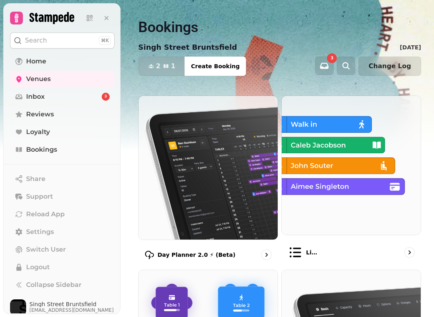 The width and height of the screenshot is (434, 317). I want to click on button: Share, so click(62, 179).